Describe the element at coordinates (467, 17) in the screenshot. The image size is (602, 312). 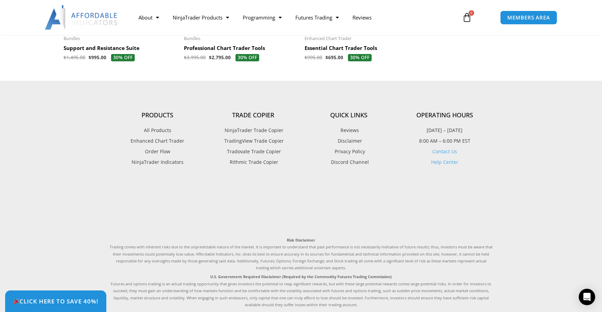
I see `a: 0` at that location.